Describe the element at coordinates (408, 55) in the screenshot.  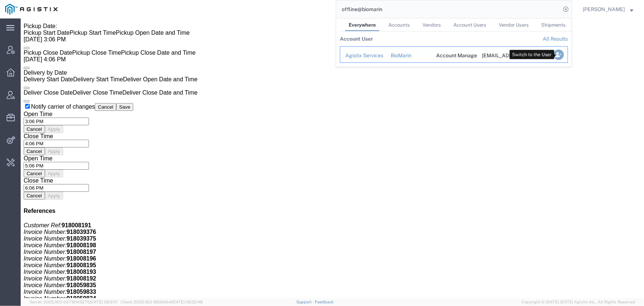
I see `div: BioMarin` at that location.